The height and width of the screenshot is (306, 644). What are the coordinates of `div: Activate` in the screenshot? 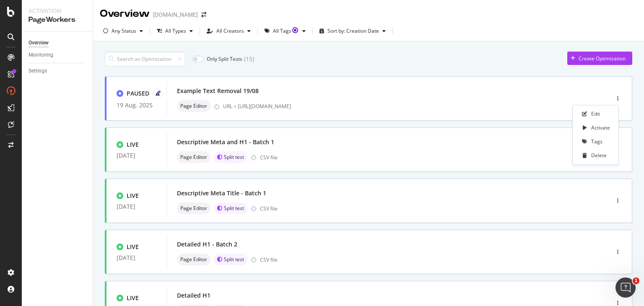 It's located at (600, 128).